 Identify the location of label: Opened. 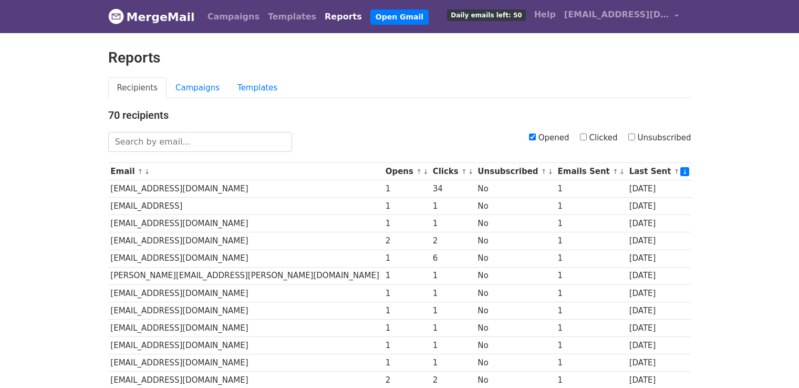
(549, 138).